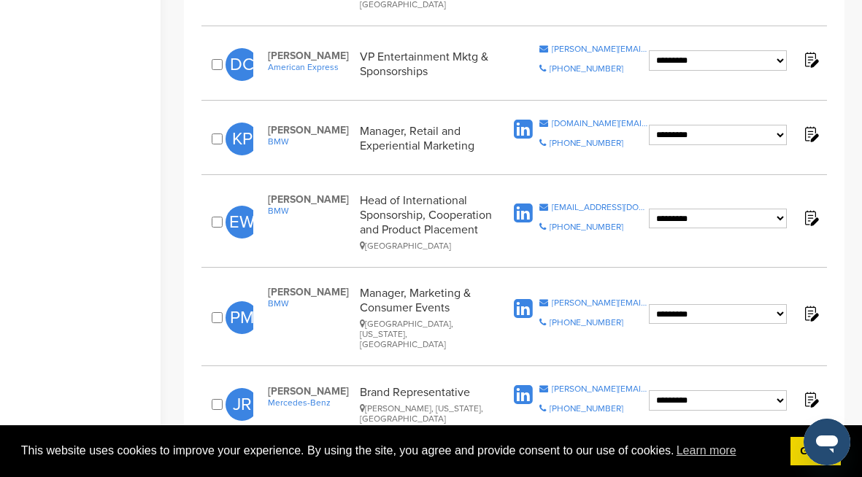  Describe the element at coordinates (426, 64) in the screenshot. I see `div: VP Entertainment Mktg & Sponsorships` at that location.